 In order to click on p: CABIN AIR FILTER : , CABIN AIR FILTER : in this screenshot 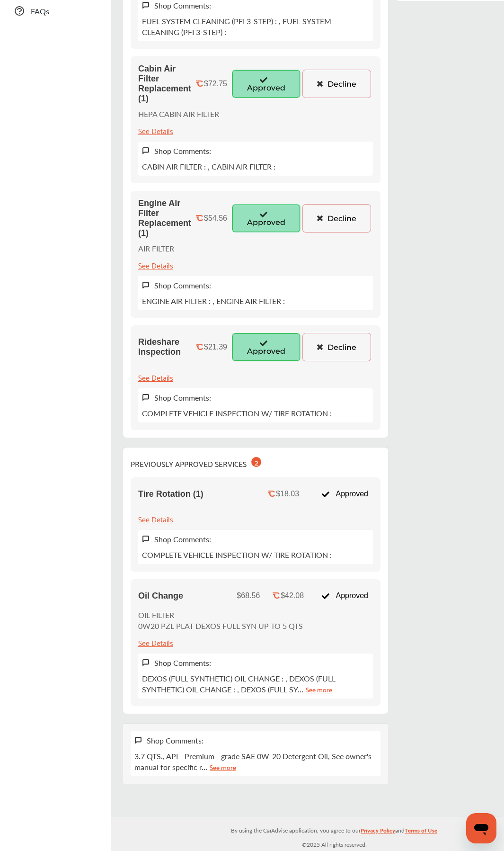, I will do `click(209, 166)`.